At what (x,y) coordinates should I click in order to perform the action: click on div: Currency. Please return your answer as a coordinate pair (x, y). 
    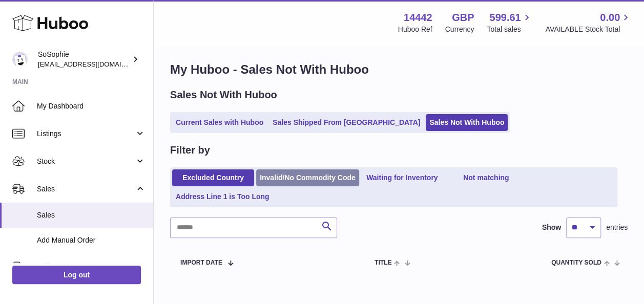
    Looking at the image, I should click on (460, 29).